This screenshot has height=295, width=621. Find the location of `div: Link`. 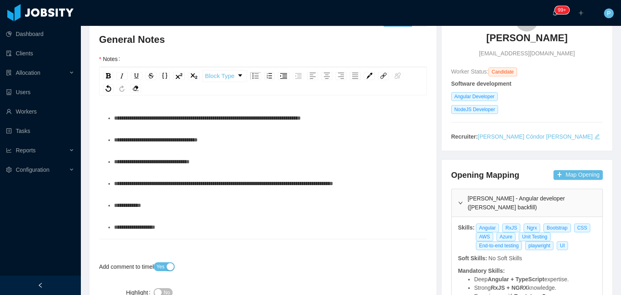

div: Link is located at coordinates (383, 76).